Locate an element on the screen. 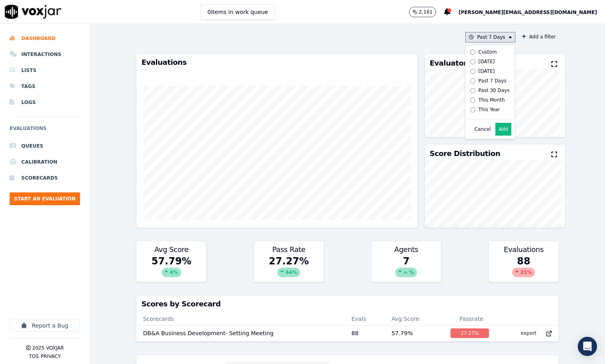 The image size is (605, 364). input: This Year is located at coordinates (473, 109).